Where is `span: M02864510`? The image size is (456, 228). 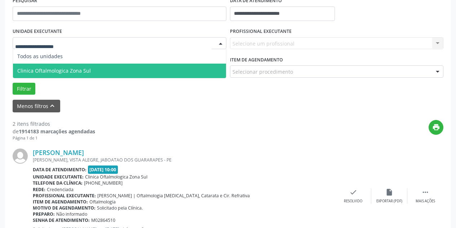
span: M02864510 is located at coordinates (103, 220).